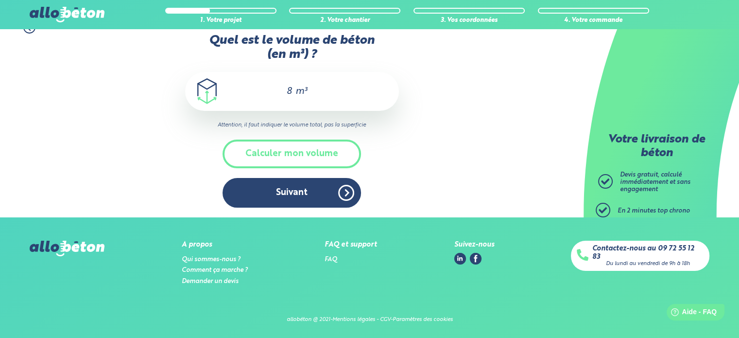 The height and width of the screenshot is (338, 739). I want to click on input: 0, so click(285, 91).